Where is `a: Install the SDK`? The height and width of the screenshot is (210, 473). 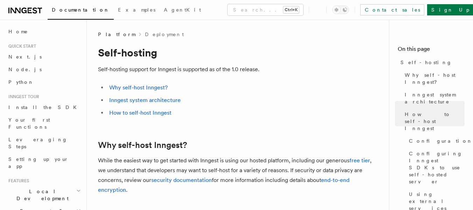
a: Install the SDK is located at coordinates (44, 107).